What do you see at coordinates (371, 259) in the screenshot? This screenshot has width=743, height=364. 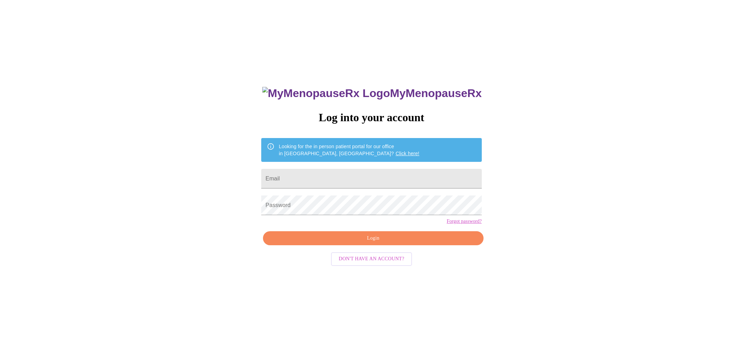 I see `span: Don't have an account?` at bounding box center [371, 259].